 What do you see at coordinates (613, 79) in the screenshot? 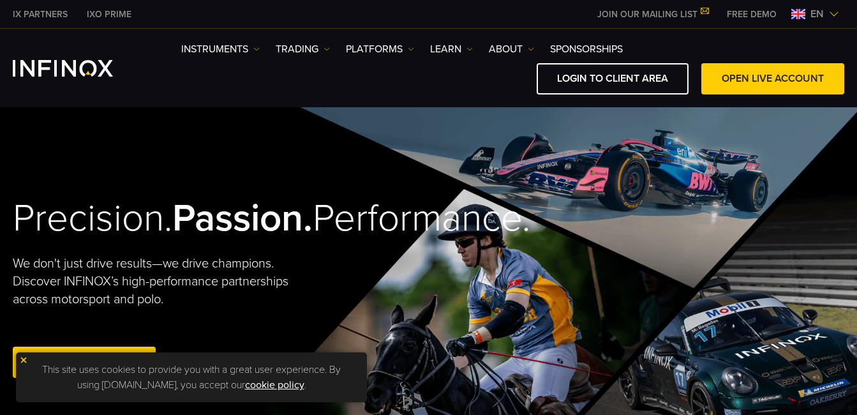
I see `a: LOGIN TO CLIENT AREA` at bounding box center [613, 79].